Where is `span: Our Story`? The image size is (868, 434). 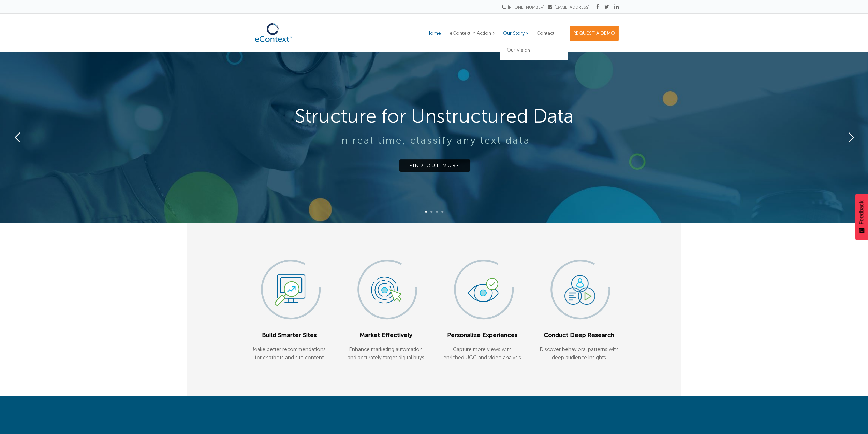 span: Our Story is located at coordinates (514, 33).